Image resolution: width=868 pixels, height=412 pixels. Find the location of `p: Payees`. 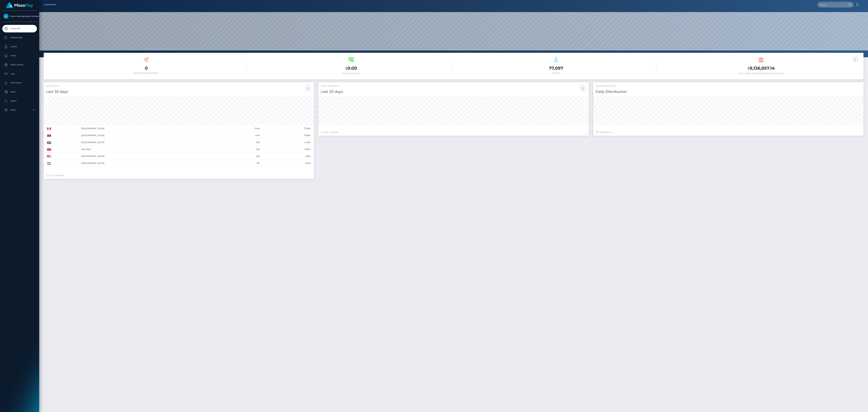

p: Payees is located at coordinates (19, 56).